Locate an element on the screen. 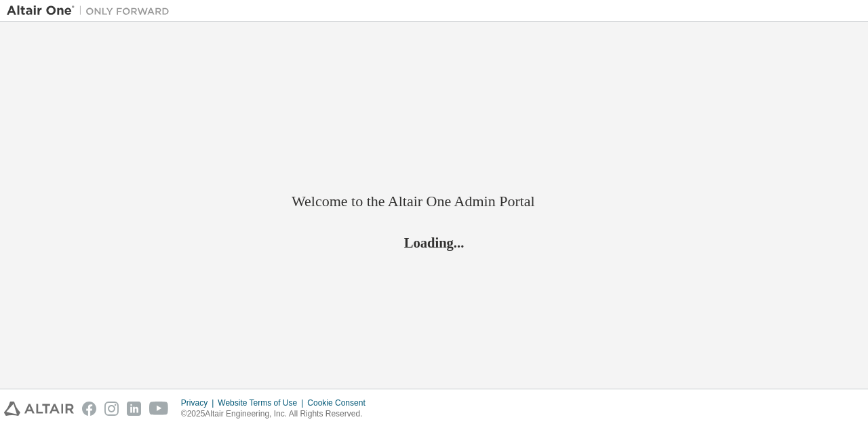 The width and height of the screenshot is (868, 428). img: instagram.svg is located at coordinates (112, 409).